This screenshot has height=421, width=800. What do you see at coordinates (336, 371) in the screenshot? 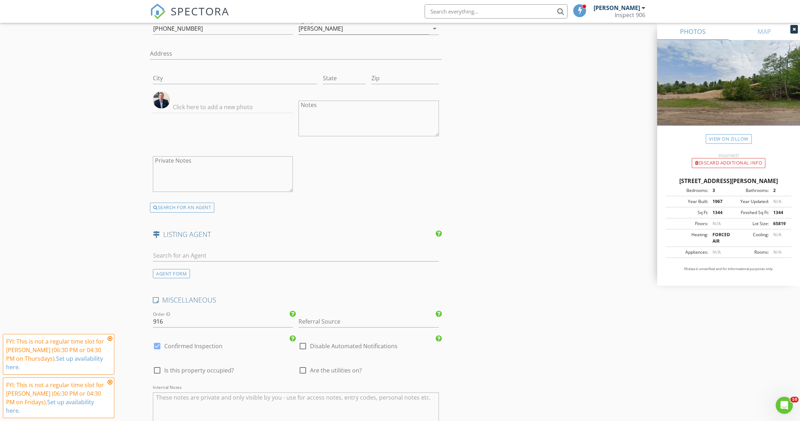
I see `span: Are the utilities on?` at bounding box center [336, 371].